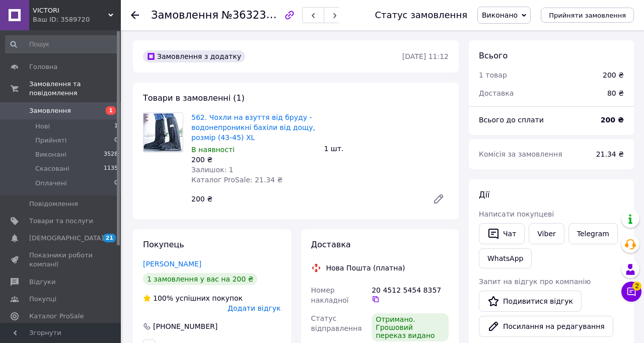 The image size is (644, 343). I want to click on span: Скасовані, so click(52, 169).